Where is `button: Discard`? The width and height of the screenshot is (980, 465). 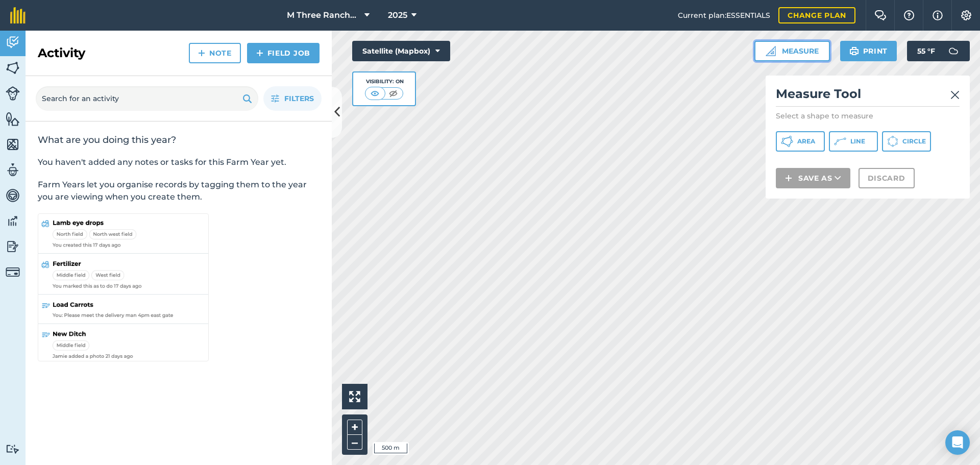
button: Discard is located at coordinates (886, 178).